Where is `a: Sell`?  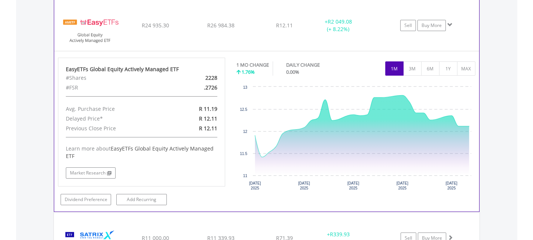 a: Sell is located at coordinates (408, 25).